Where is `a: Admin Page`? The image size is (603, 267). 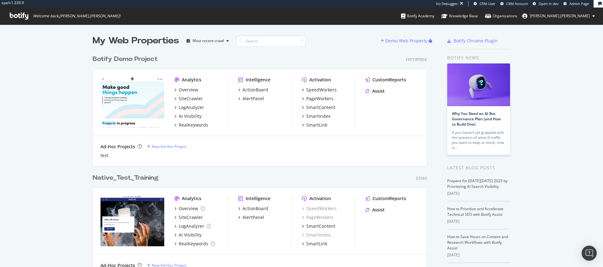 a: Admin Page is located at coordinates (576, 4).